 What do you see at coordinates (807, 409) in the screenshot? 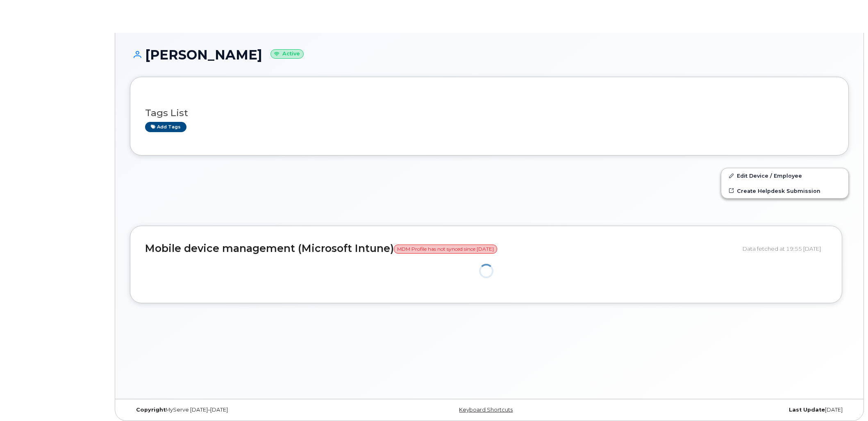
I see `strong: Last Update` at bounding box center [807, 409].